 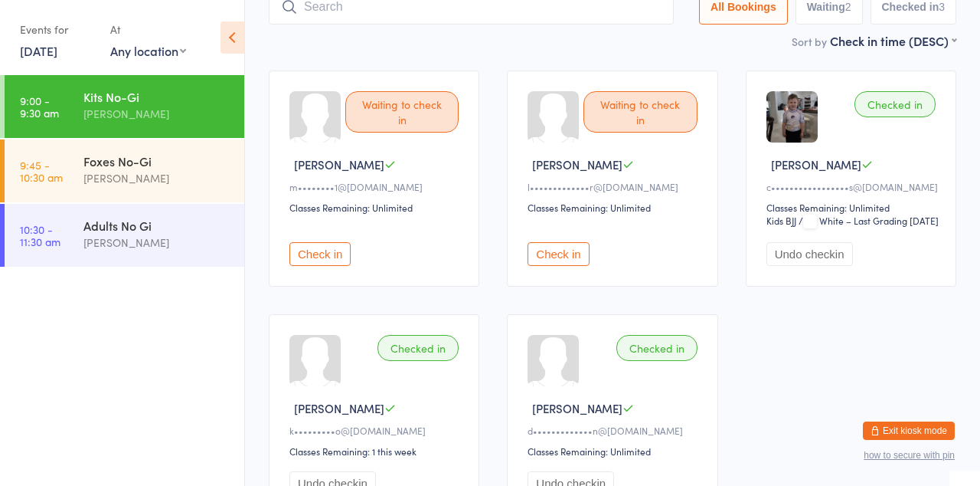 I want to click on time: 10:30 - 11:30 am, so click(x=40, y=235).